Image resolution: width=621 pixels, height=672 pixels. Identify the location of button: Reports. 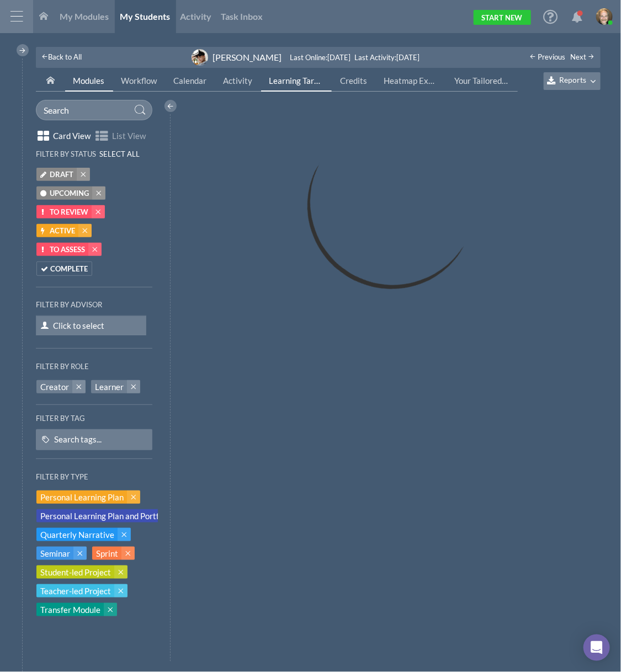
(572, 81).